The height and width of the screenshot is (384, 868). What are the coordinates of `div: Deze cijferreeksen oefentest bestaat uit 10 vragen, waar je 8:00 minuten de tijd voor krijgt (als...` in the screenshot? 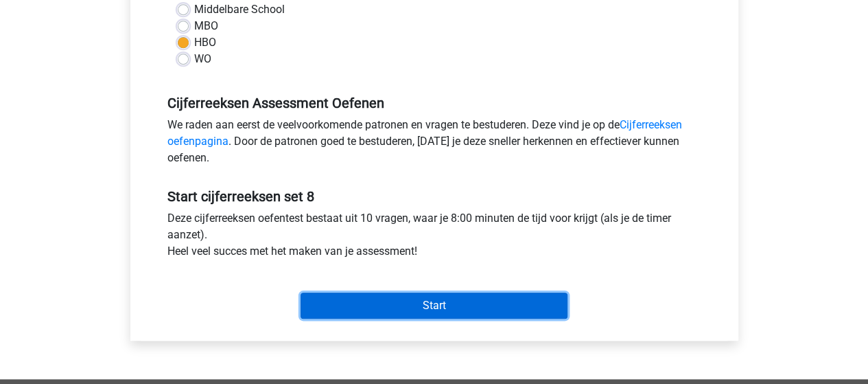 It's located at (434, 238).